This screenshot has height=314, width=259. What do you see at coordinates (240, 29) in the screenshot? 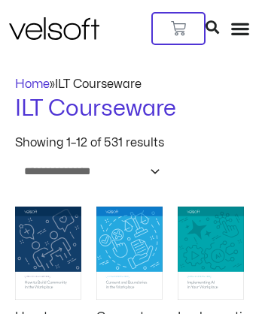
I see `div: Menu Toggle` at bounding box center [240, 29].